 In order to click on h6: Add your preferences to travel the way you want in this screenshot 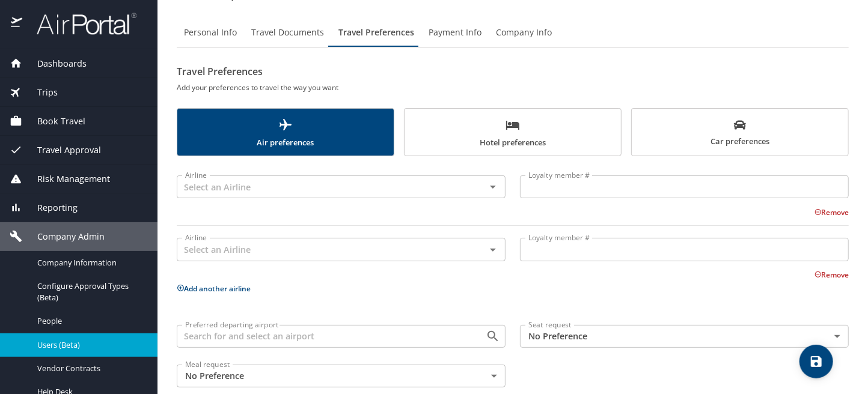, I will do `click(513, 87)`.